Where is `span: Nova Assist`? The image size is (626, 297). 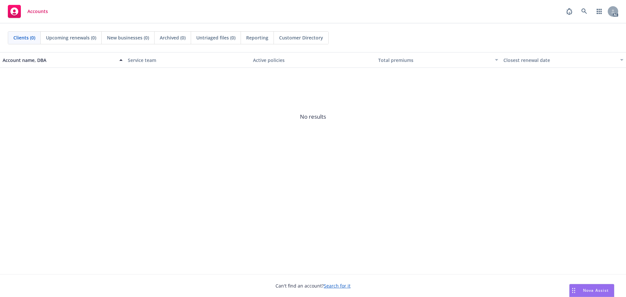
span: Nova Assist is located at coordinates (595, 290).